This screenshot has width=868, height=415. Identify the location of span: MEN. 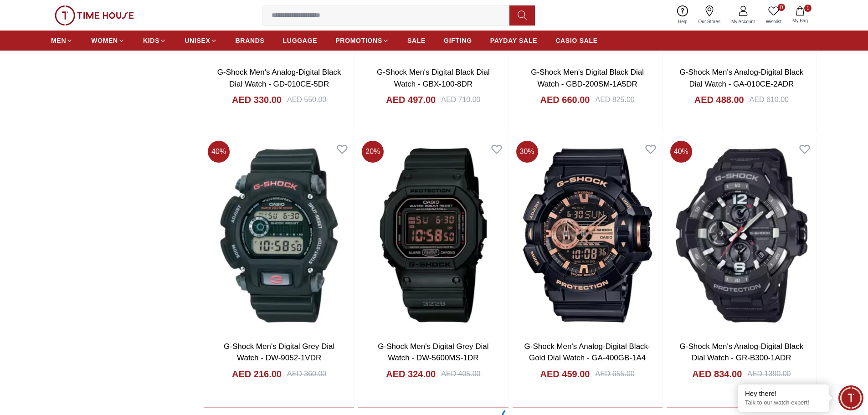
(58, 40).